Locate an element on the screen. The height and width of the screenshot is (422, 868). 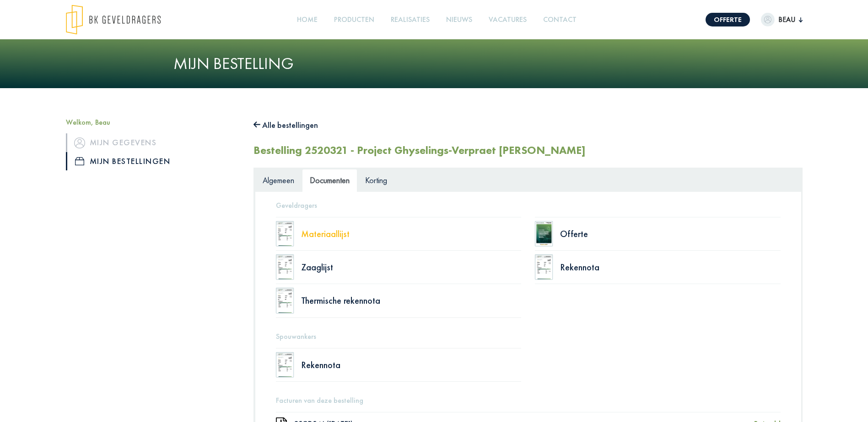
div: Thermische rekennota is located at coordinates (412, 301).